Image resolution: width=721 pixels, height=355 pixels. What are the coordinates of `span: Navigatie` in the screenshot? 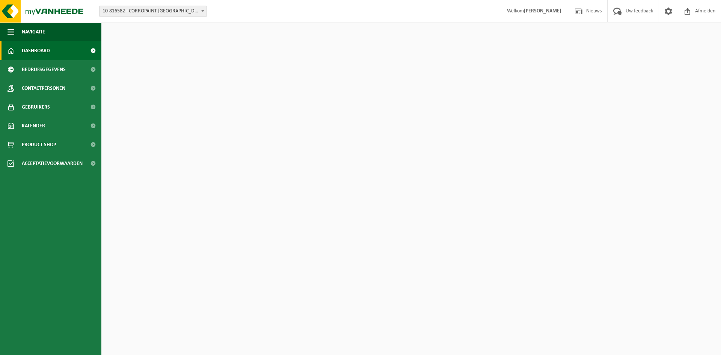 It's located at (33, 32).